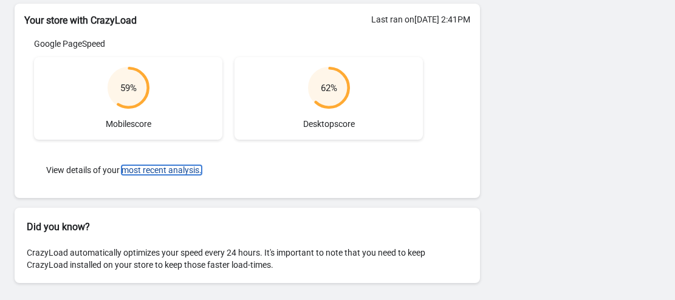  Describe the element at coordinates (128, 98) in the screenshot. I see `div: Mobile score` at that location.